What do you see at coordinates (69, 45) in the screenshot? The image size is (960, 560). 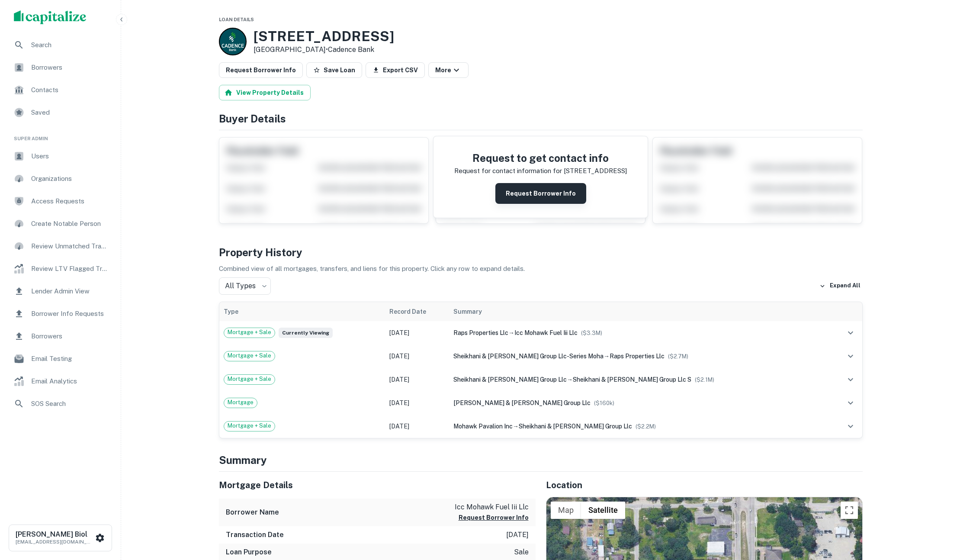 I see `span: Search` at bounding box center [69, 45].